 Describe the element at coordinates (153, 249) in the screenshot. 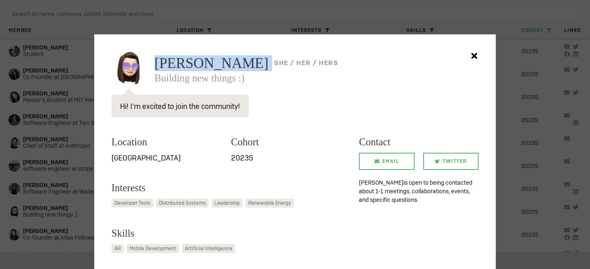

I see `span: Mobile Development` at that location.